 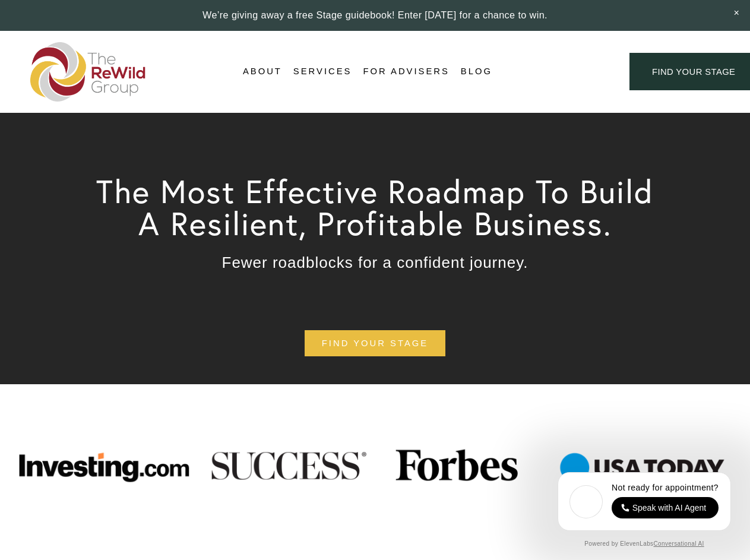 What do you see at coordinates (263, 71) in the screenshot?
I see `span: About` at bounding box center [263, 71].